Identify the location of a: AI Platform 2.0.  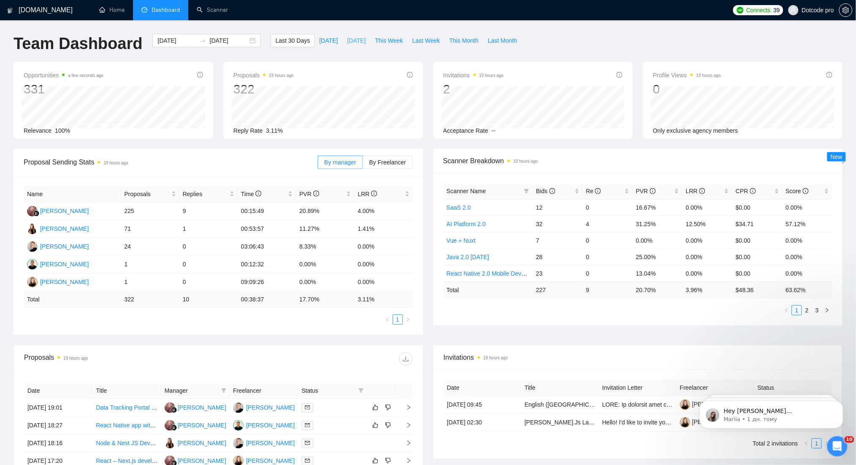
(466, 224).